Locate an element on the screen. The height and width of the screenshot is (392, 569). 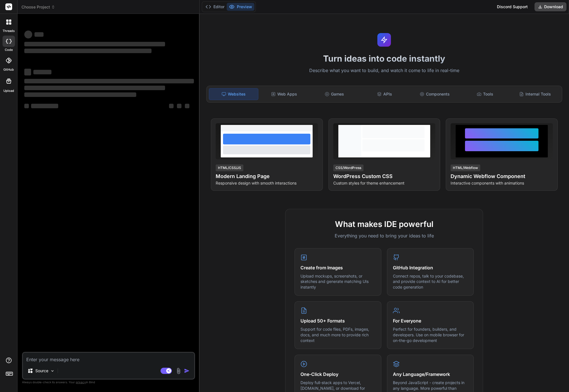
p: Upload mockups, screenshots, or sketches and generate matching UIs instantly is located at coordinates (338, 281).